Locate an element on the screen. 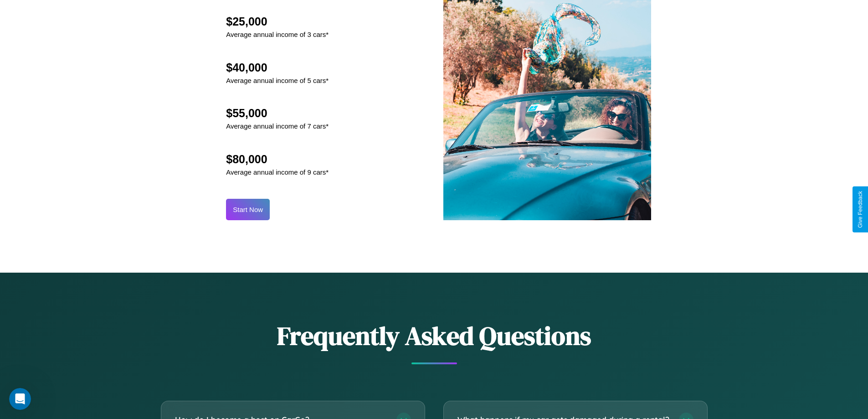 This screenshot has height=419, width=868. h2: $25,000 is located at coordinates (277, 21).